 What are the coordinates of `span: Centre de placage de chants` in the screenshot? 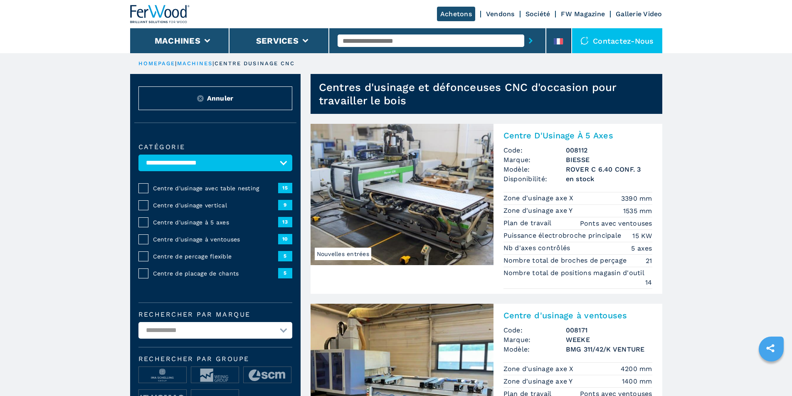 It's located at (215, 274).